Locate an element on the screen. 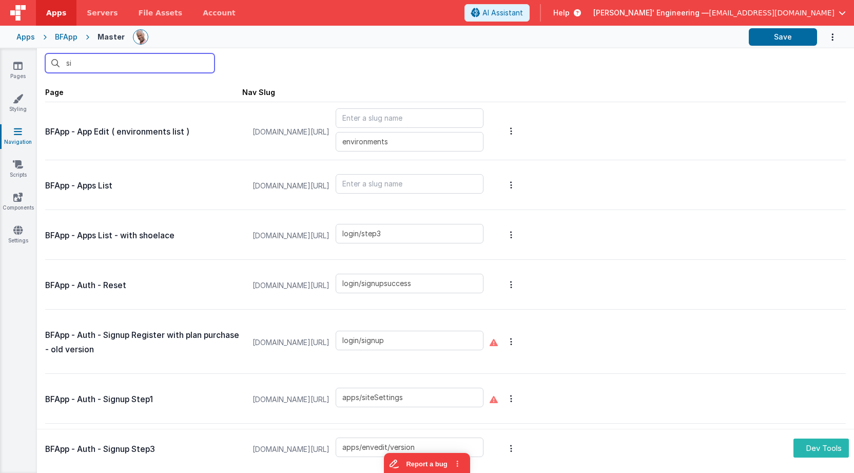 This screenshot has width=854, height=473. span: File Assets is located at coordinates (161, 13).